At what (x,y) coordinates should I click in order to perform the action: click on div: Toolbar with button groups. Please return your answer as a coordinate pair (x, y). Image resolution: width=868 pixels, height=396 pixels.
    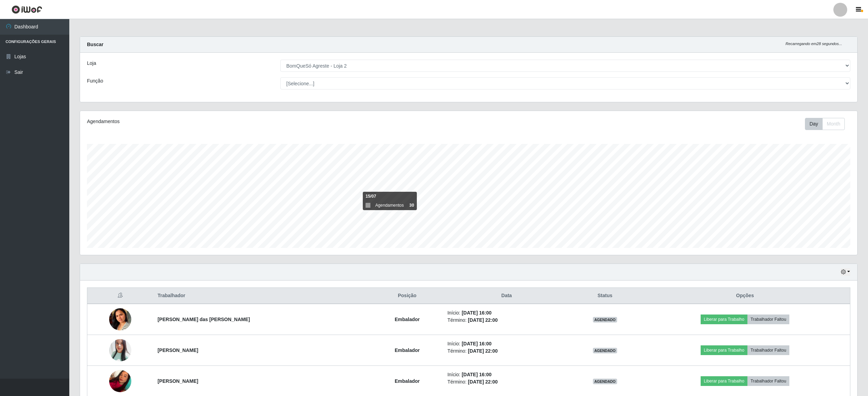
    Looking at the image, I should click on (827, 124).